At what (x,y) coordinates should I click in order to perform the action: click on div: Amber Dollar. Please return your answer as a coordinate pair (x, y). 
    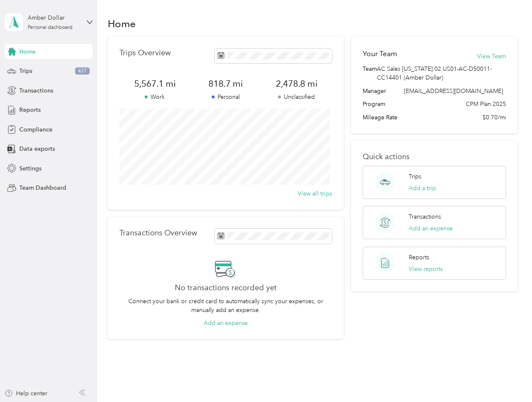
    Looking at the image, I should click on (53, 17).